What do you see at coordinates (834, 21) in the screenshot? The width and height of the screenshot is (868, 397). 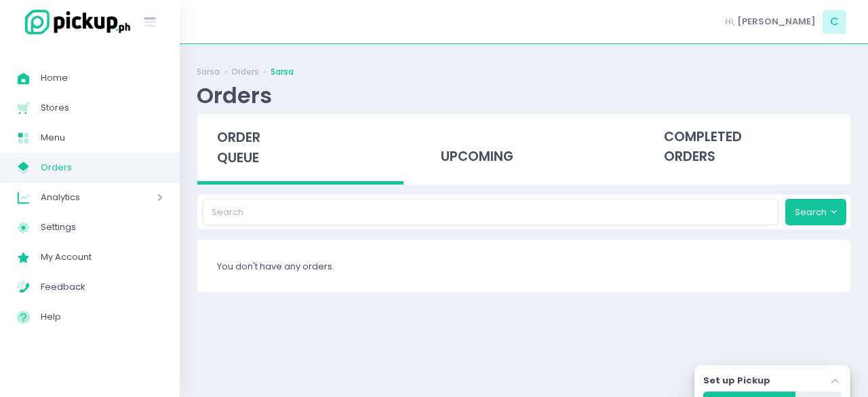 I see `span: C` at bounding box center [834, 21].